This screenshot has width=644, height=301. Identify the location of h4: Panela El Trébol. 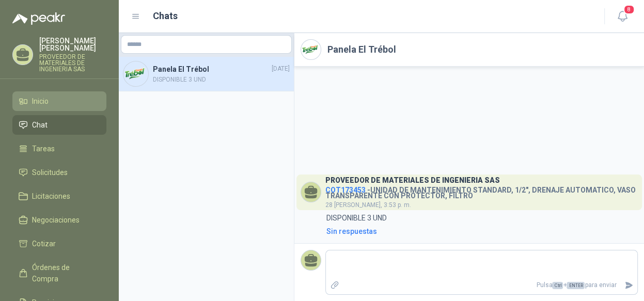
(211, 69).